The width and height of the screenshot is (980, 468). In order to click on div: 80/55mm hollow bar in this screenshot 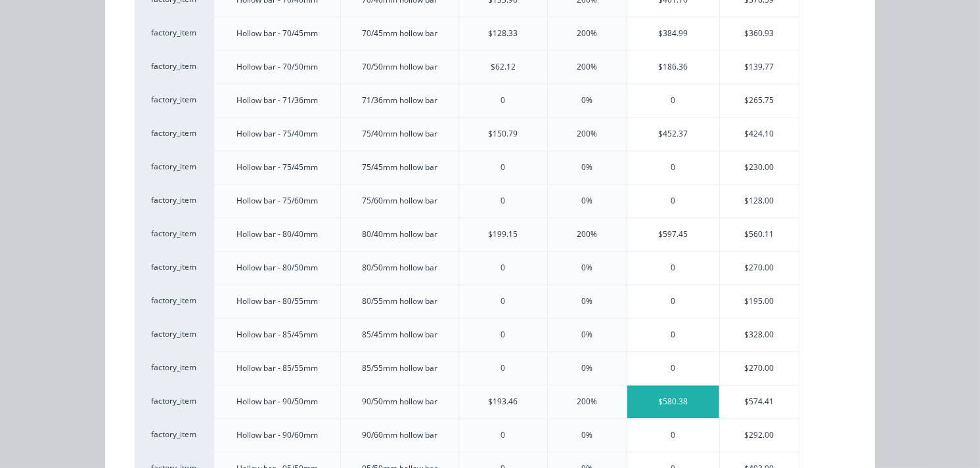, I will do `click(399, 301)`.